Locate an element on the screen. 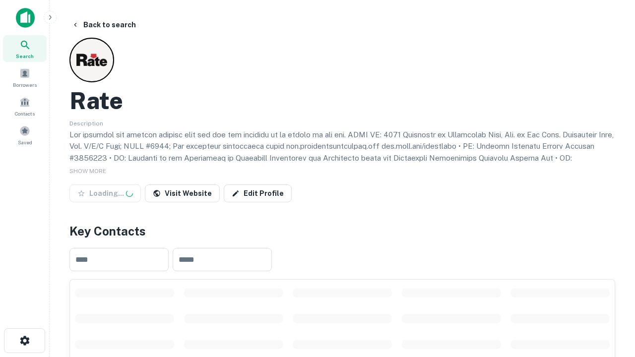  div: Search is located at coordinates (25, 49).